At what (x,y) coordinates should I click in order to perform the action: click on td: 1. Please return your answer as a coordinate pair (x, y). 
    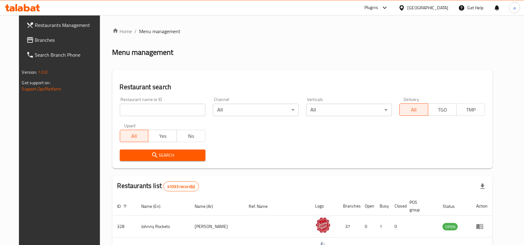
    Looking at the image, I should click on (382, 227).